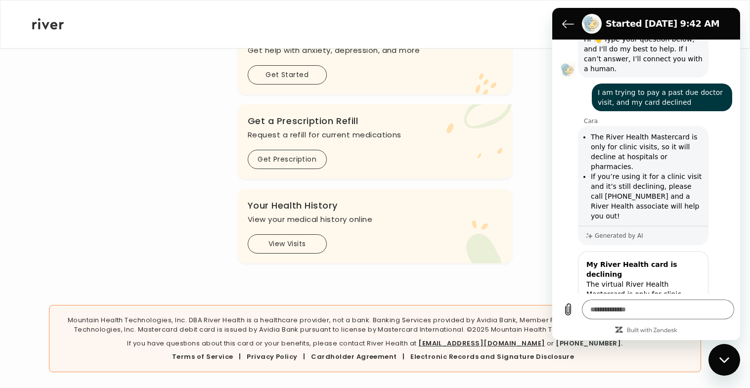 The height and width of the screenshot is (388, 750). Describe the element at coordinates (94, 144) in the screenshot. I see `li: The River Health Mastercard is only for clinic visits, so it will decline at hospitals or pharmac...` at that location.